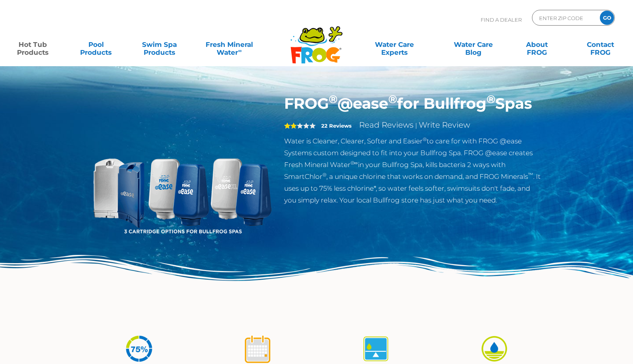 This screenshot has width=633, height=364. What do you see at coordinates (159, 45) in the screenshot?
I see `a: Swim SpaProducts` at bounding box center [159, 45].